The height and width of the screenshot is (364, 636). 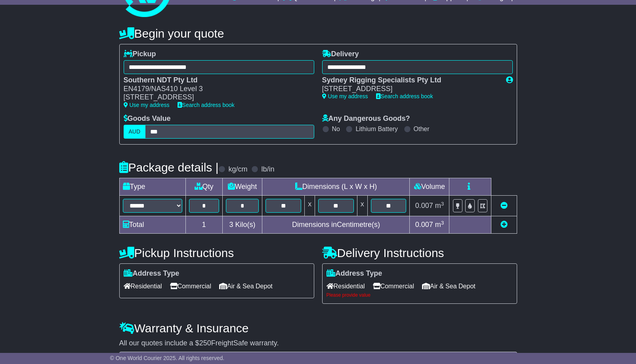 I want to click on span: 3, so click(x=231, y=225).